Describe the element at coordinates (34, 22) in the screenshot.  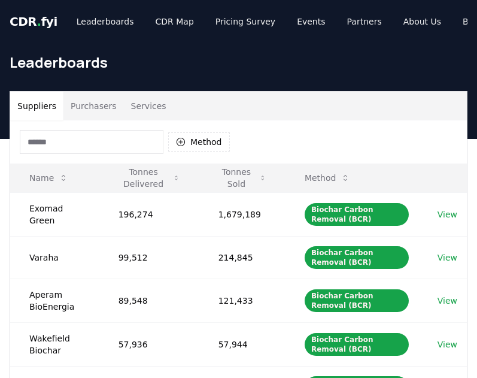
I see `span: CDR fyi` at that location.